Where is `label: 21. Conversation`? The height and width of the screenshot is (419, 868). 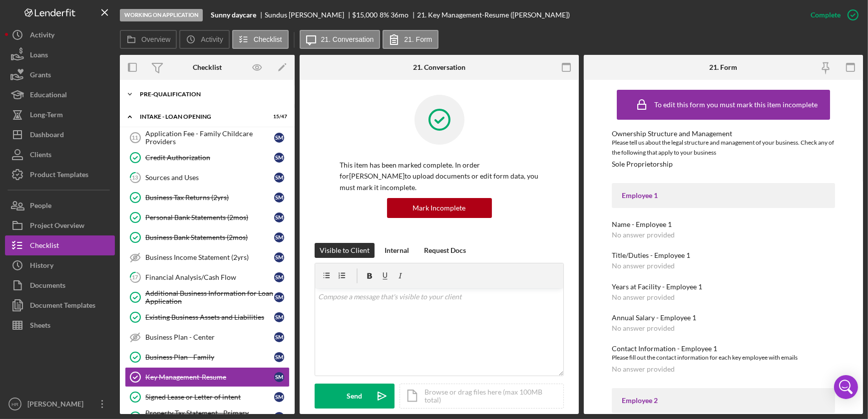
label: 21. Conversation is located at coordinates (348, 40).